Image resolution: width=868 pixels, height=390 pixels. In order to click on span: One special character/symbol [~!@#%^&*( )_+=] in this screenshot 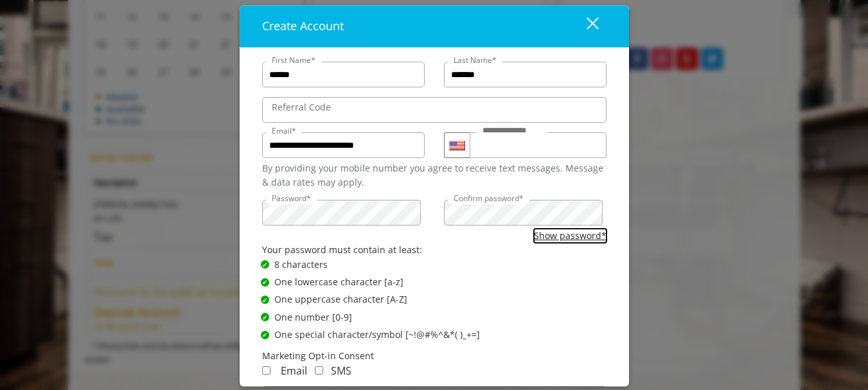, I will do `click(377, 335)`.